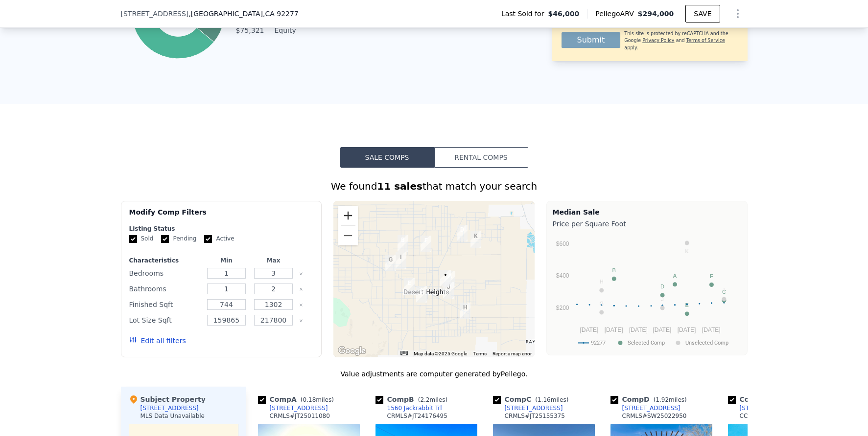 The image size is (868, 436). I want to click on text: Unselected Comp, so click(707, 343).